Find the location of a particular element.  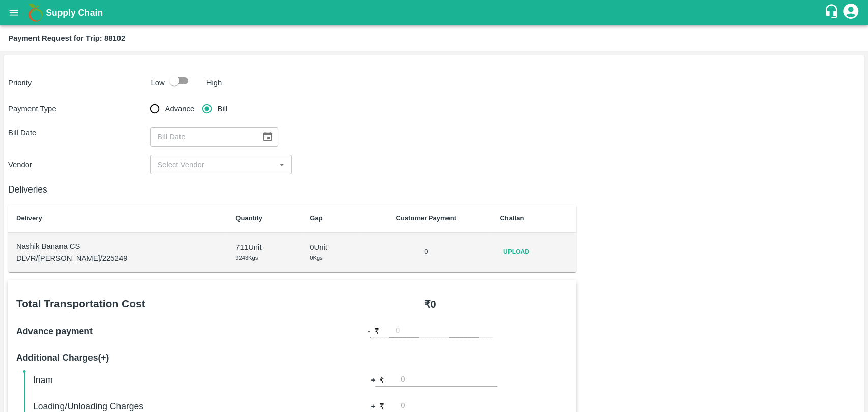

b: Gap is located at coordinates (316, 218).